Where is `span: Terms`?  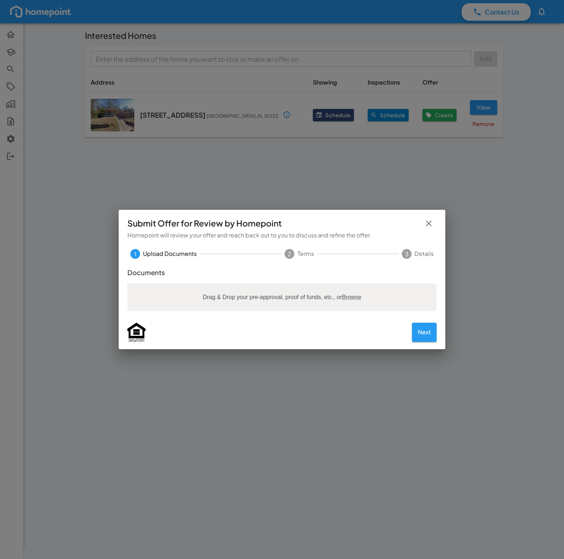 span: Terms is located at coordinates (306, 254).